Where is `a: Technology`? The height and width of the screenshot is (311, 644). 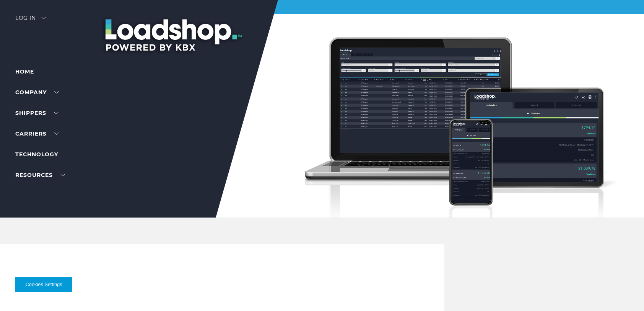
a: Technology is located at coordinates (36, 154).